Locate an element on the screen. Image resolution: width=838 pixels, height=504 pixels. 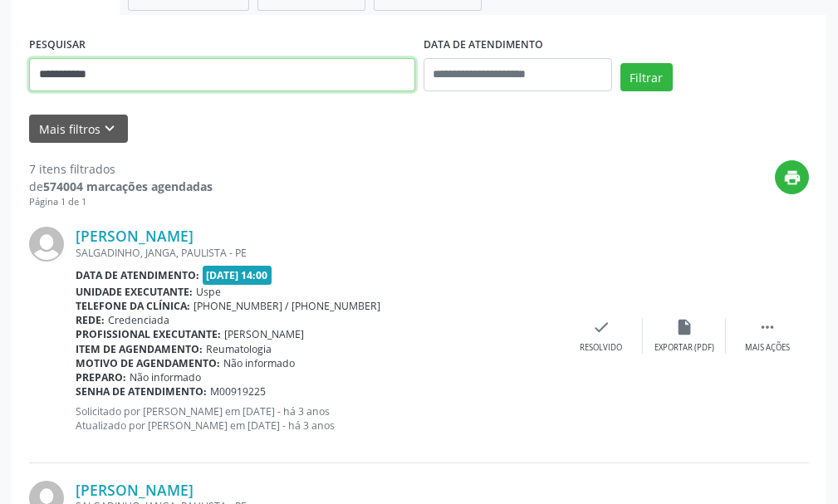
div: SALGADINHO, JANGA, PAULISTA - PE is located at coordinates (317, 252).